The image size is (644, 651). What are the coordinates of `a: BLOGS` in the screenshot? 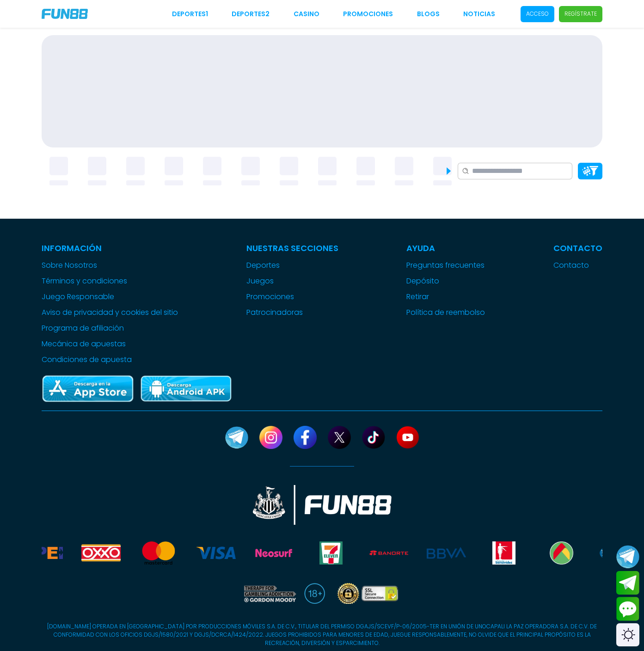 It's located at (428, 14).